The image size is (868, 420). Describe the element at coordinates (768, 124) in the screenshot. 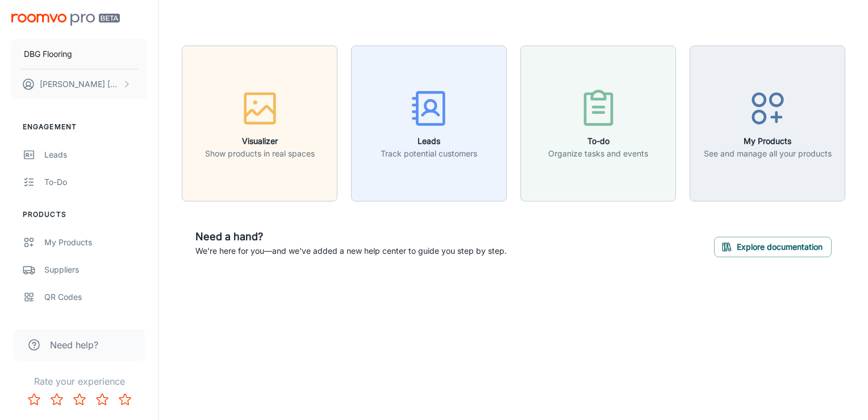

I see `button: My ProductsSee and manage all your products` at that location.